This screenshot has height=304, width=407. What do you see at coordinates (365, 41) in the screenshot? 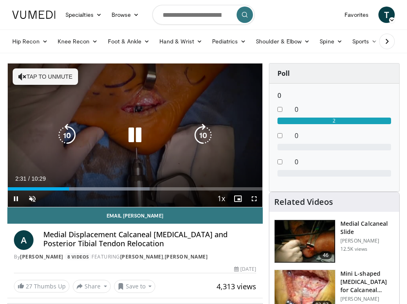
I see `a: Sports` at bounding box center [365, 41].